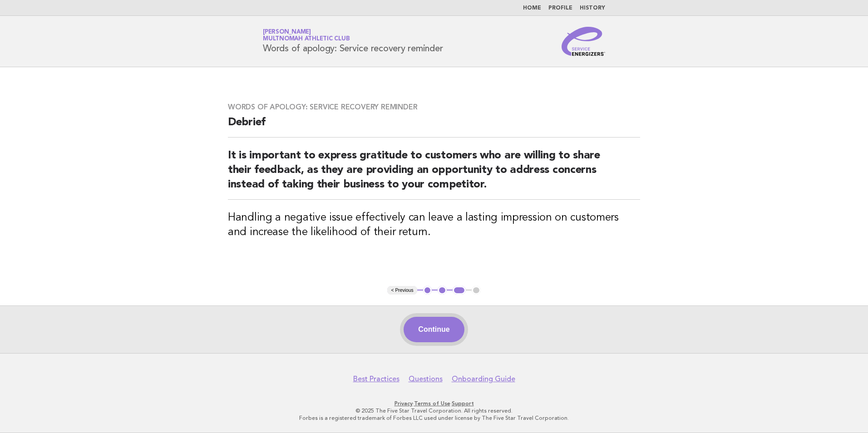  Describe the element at coordinates (484, 379) in the screenshot. I see `a: Onboarding Guide` at that location.